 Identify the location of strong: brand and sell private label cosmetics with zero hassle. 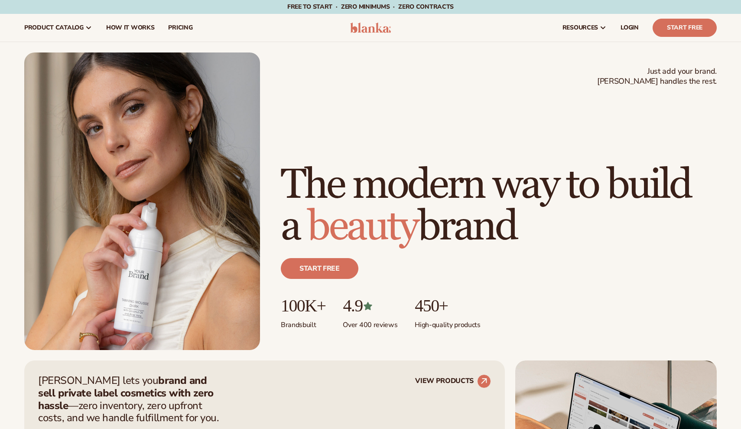
(126, 393).